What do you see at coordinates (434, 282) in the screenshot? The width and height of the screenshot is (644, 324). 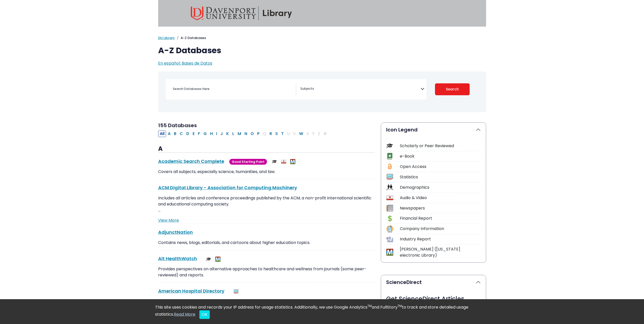 I see `button: ScienceDirect` at bounding box center [434, 282].